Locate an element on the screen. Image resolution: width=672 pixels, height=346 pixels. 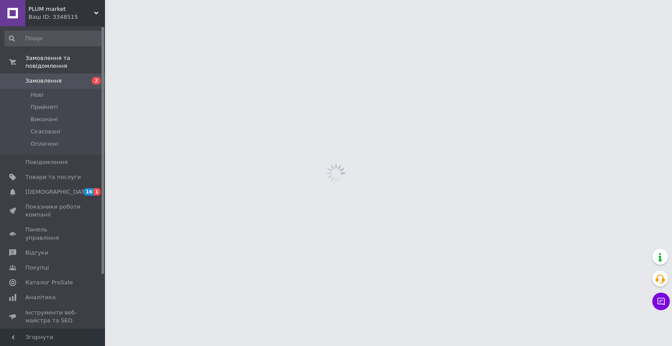
span: Відгуки is located at coordinates (37, 253).